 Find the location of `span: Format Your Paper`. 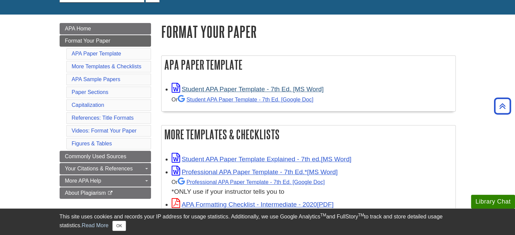

span: Format Your Paper is located at coordinates (88, 41).